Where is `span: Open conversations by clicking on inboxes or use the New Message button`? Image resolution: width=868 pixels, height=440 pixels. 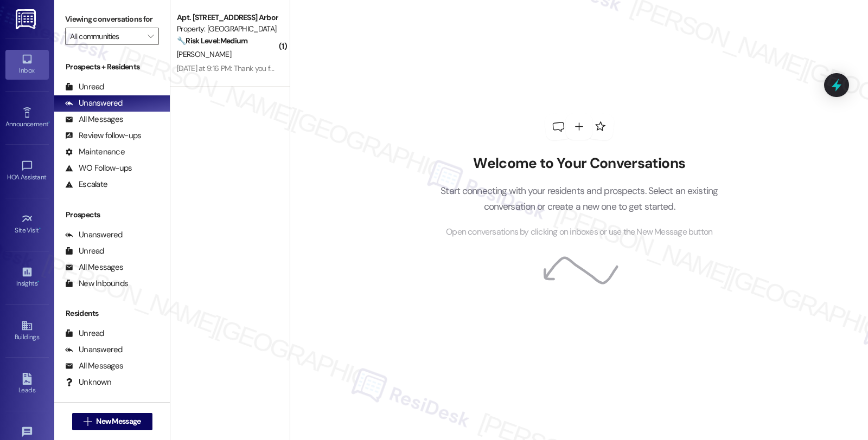 span: Open conversations by clicking on inboxes or use the New Message button is located at coordinates (579, 232).